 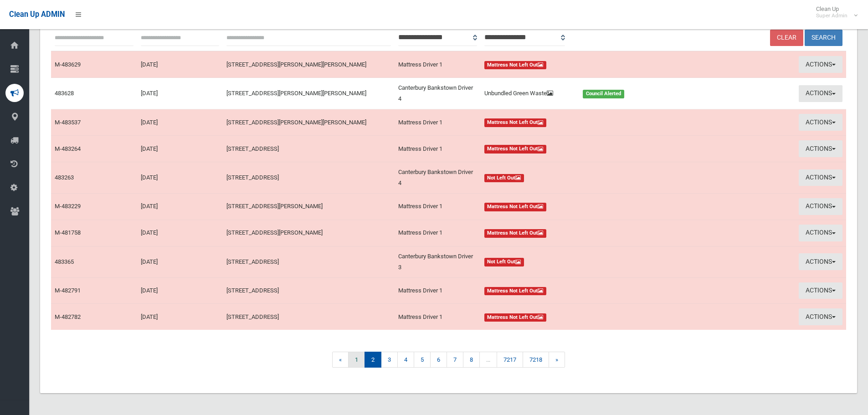 What do you see at coordinates (787, 38) in the screenshot?
I see `a: Clear` at bounding box center [787, 38].